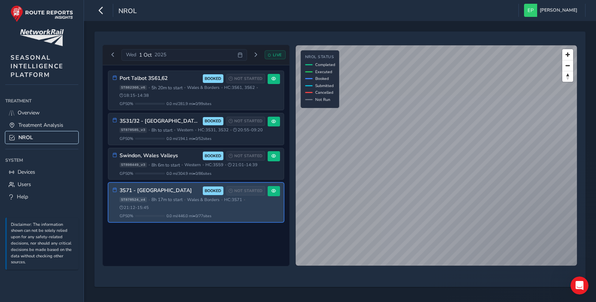  What do you see at coordinates (145, 55) in the screenshot?
I see `span: 1 Oct` at bounding box center [145, 55].